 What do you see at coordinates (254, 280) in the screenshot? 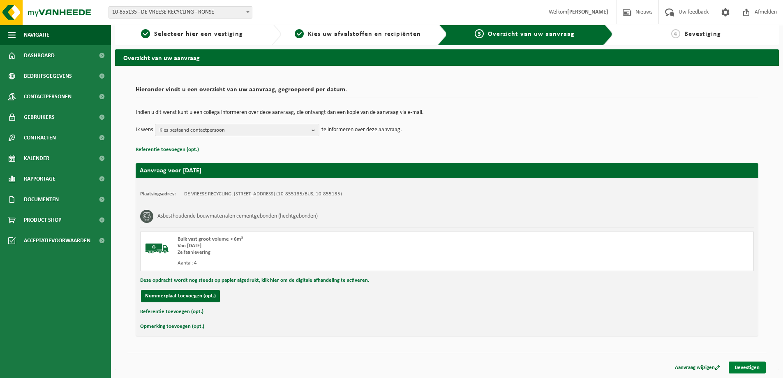
I see `button: Deze opdracht wordt nog steeds op papier afgedrukt, klik hier om de digitale afhandeling te activ...` at bounding box center [254, 280].